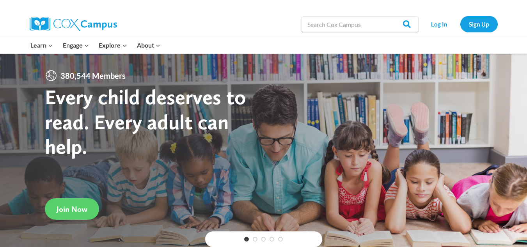 The width and height of the screenshot is (527, 247). I want to click on a: Join Now, so click(72, 209).